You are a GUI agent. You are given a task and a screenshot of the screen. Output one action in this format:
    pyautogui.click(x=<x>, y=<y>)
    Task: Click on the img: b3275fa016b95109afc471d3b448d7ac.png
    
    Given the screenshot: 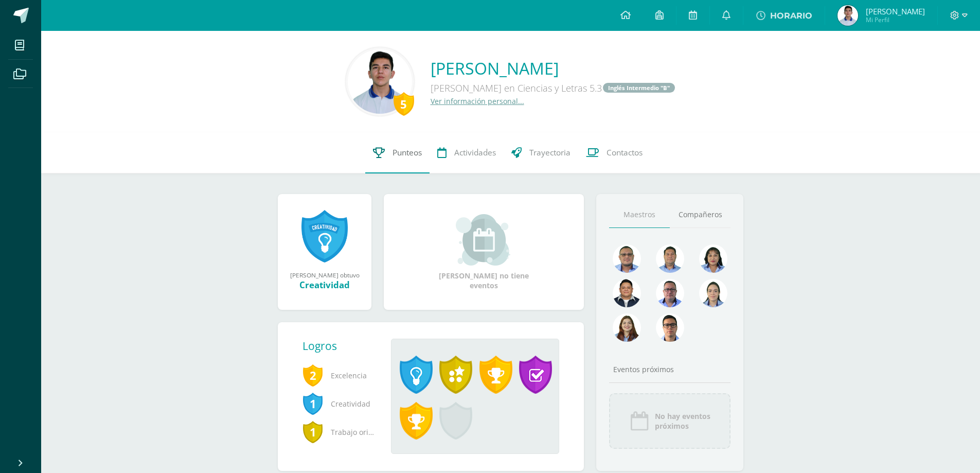 What is the action you would take?
    pyautogui.click(x=670, y=328)
    